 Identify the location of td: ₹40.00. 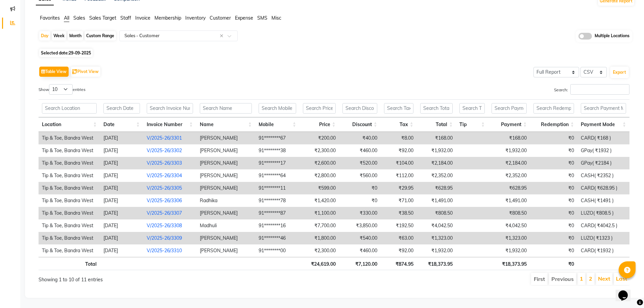
(360, 138).